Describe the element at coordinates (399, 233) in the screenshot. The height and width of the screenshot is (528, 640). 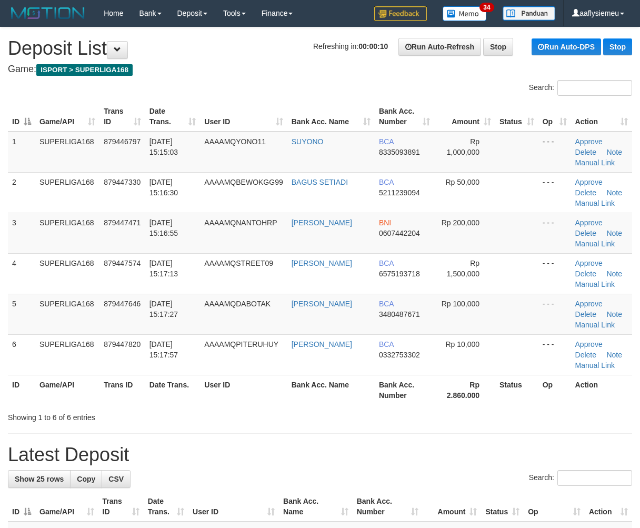
I see `span: Copy 0607442204 to clipboard` at that location.